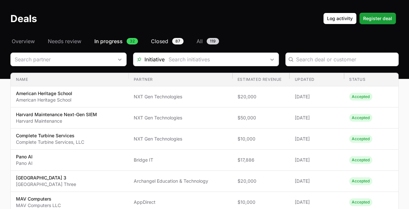 This screenshot has height=209, width=409. What do you see at coordinates (178, 41) in the screenshot?
I see `span: 87` at bounding box center [178, 41].